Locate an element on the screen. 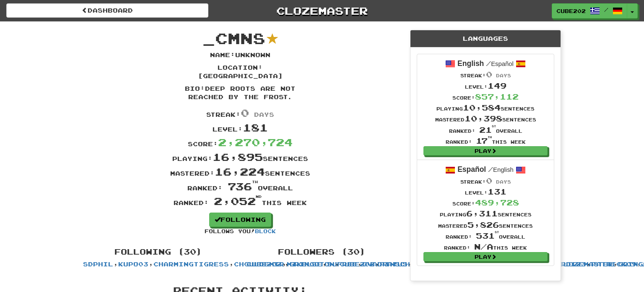 This screenshot has height=292, width=644. a: Dashboard is located at coordinates (108, 11).